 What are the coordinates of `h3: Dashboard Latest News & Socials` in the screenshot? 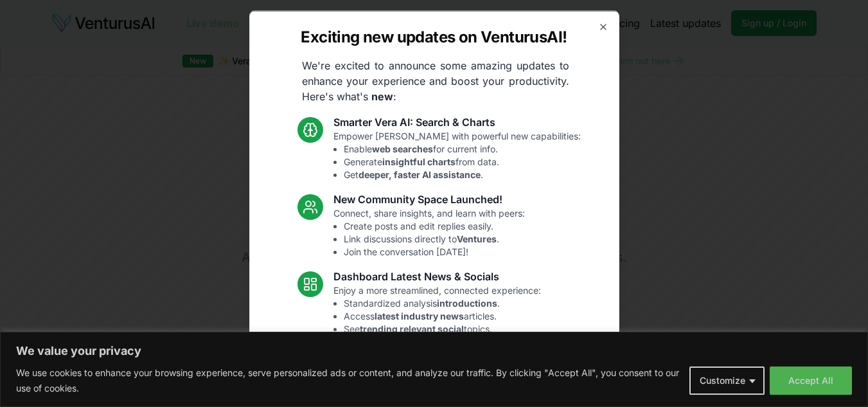 It's located at (437, 275).